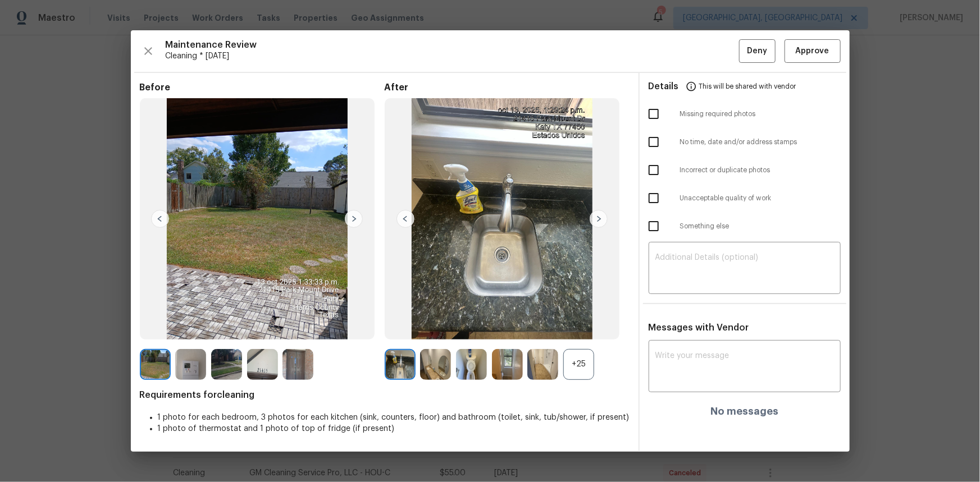  I want to click on span: No time, date and/or address stamps, so click(760, 142).